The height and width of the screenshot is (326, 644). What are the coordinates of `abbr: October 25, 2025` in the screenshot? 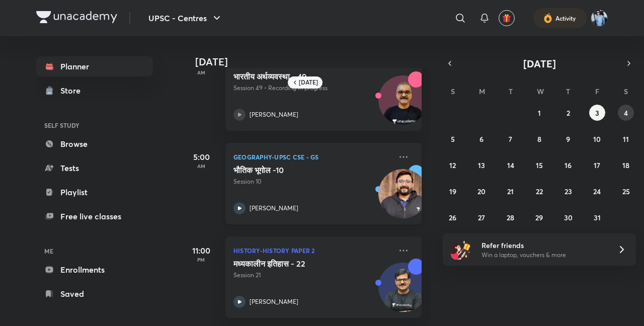 It's located at (626, 191).